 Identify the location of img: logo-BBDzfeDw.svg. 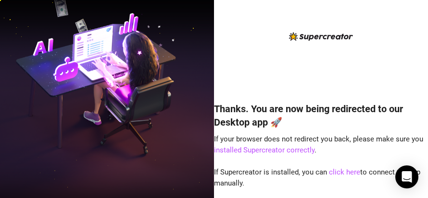
(320, 37).